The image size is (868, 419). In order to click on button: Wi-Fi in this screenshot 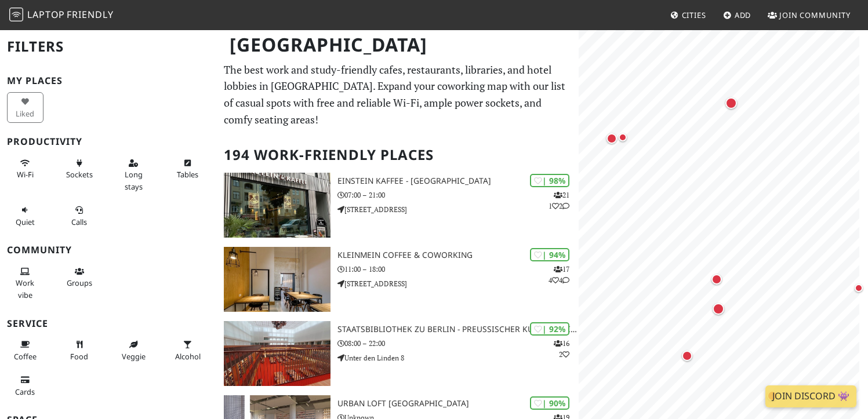, I will do `click(25, 169)`.